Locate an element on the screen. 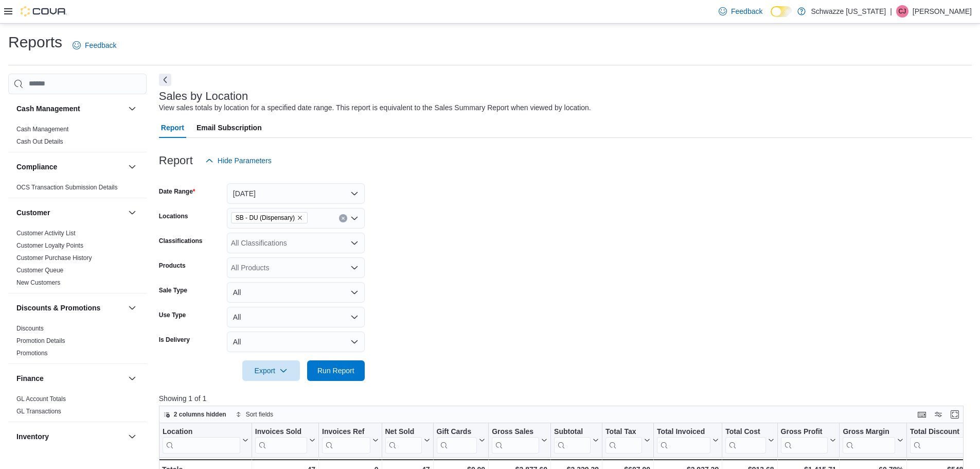 This screenshot has width=980, height=469. span: Export is located at coordinates (271, 371).